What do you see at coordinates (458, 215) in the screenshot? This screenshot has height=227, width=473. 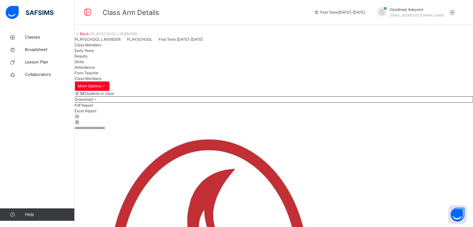 I see `button: Open asap` at bounding box center [458, 215].